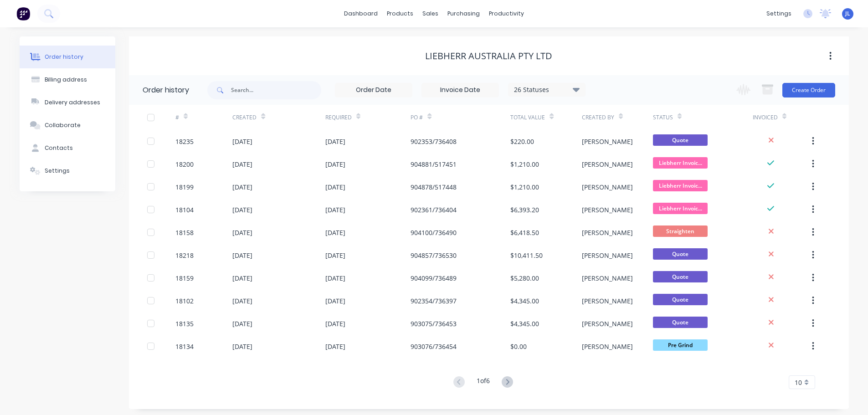 The width and height of the screenshot is (868, 415). I want to click on div: $220.00, so click(522, 142).